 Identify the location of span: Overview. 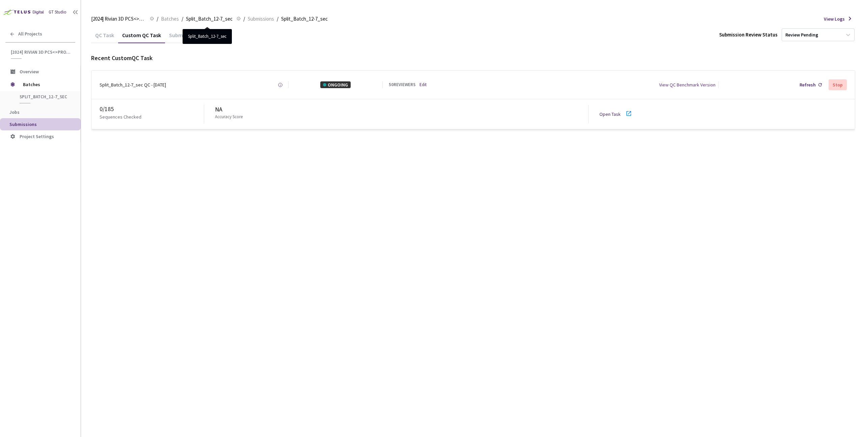
(29, 72).